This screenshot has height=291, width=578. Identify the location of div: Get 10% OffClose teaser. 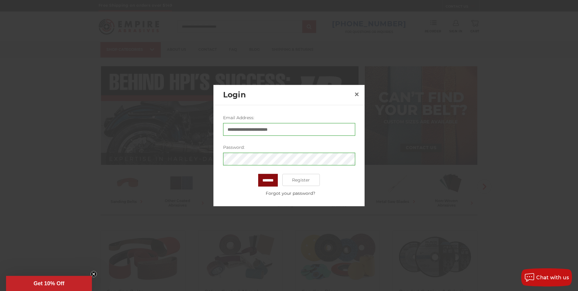
(49, 283).